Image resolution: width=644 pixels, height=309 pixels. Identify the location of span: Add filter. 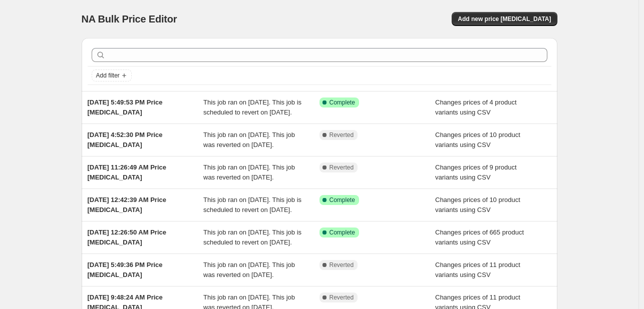
(108, 76).